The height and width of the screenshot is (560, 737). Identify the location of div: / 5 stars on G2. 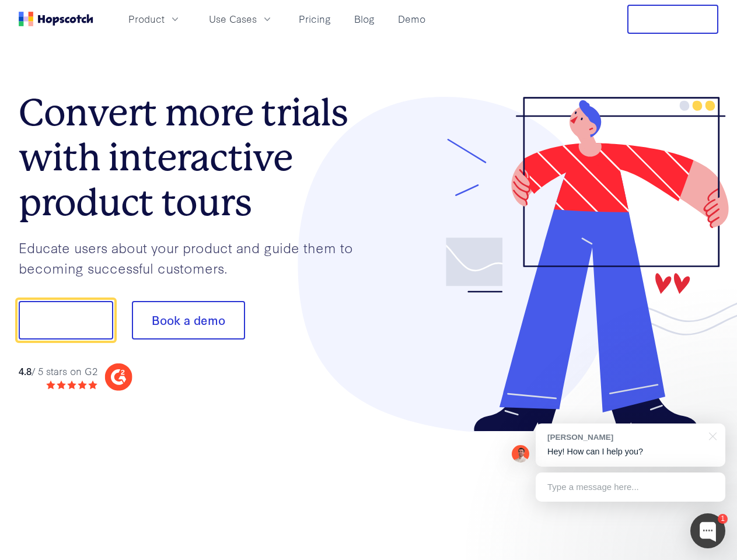
(58, 371).